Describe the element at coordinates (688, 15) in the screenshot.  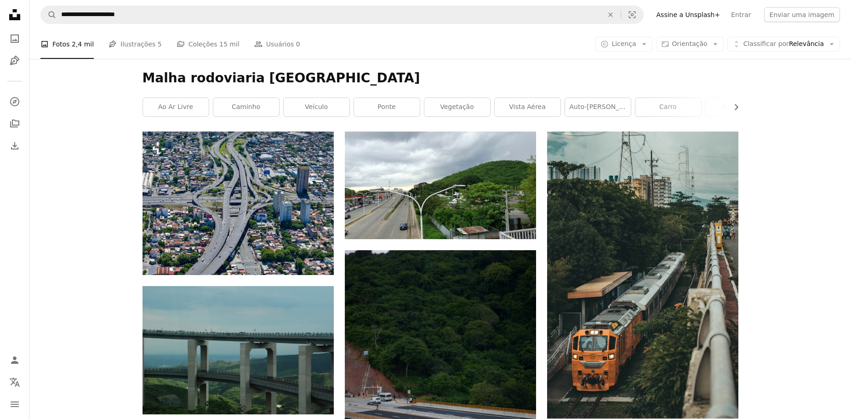
I see `a: Assine a Unsplash+` at that location.